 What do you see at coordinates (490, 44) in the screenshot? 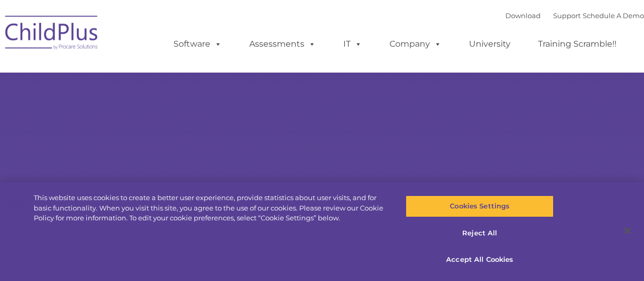
I see `a: University` at bounding box center [490, 44].